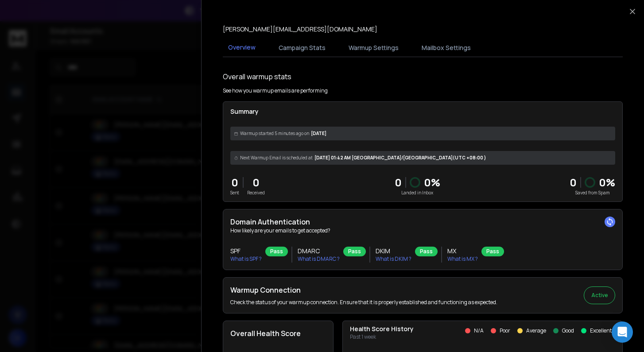  What do you see at coordinates (246, 251) in the screenshot?
I see `h3: SPF` at bounding box center [246, 251].